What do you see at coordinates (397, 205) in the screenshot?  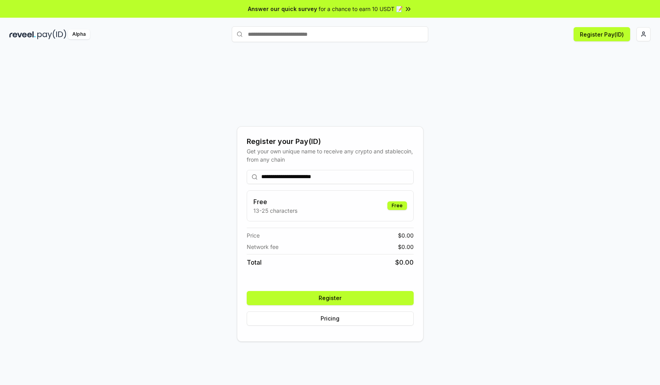 I see `div: Free` at bounding box center [397, 205].